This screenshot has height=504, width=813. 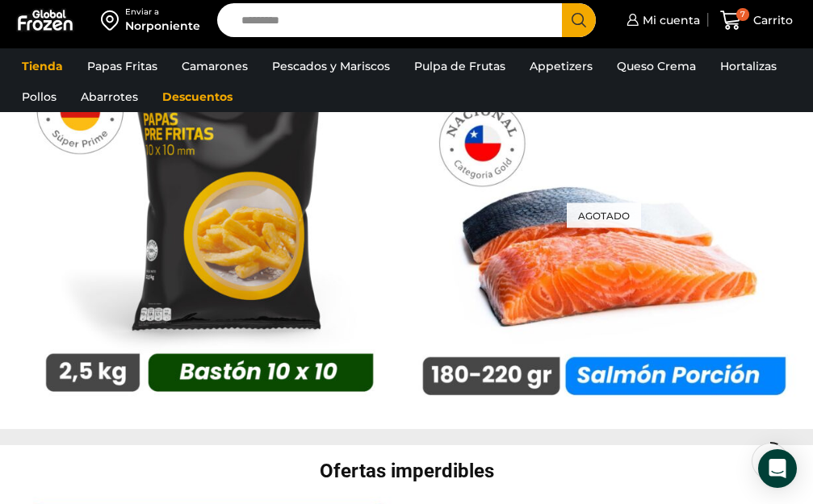 What do you see at coordinates (460, 66) in the screenshot?
I see `a: Pulpa de Frutas` at bounding box center [460, 66].